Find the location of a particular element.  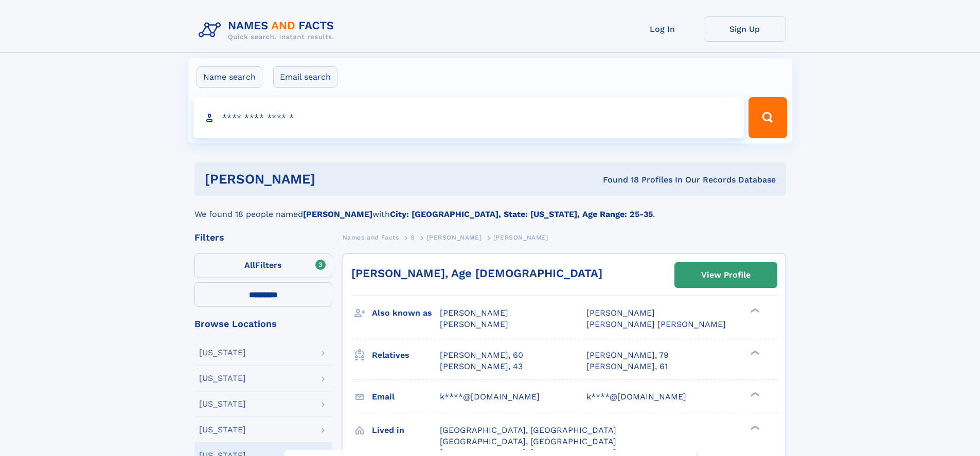

h3: Email is located at coordinates (406, 397).